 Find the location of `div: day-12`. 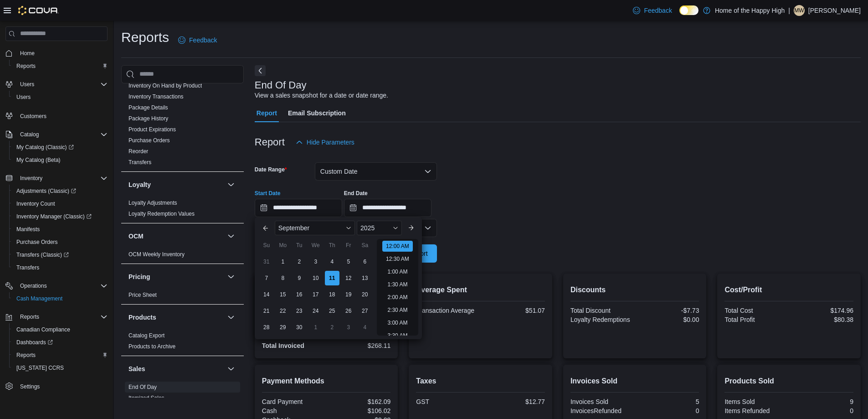

div: day-12 is located at coordinates (348, 278).